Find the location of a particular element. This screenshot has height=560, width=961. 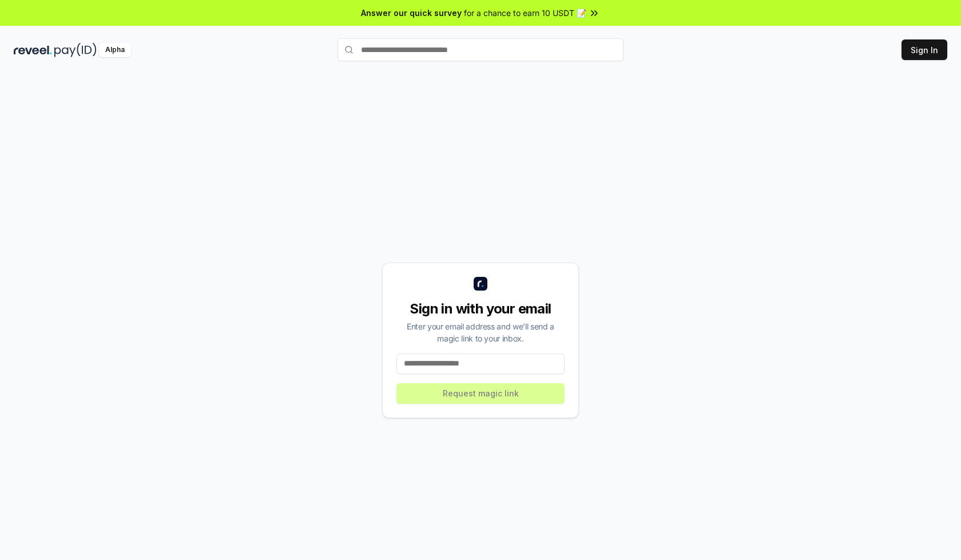

button: Sign In is located at coordinates (924, 50).